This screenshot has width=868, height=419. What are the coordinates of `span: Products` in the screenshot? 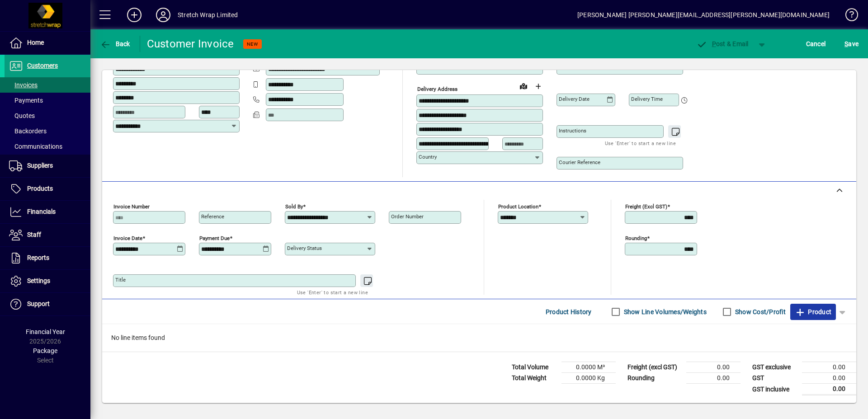 It's located at (39, 188).